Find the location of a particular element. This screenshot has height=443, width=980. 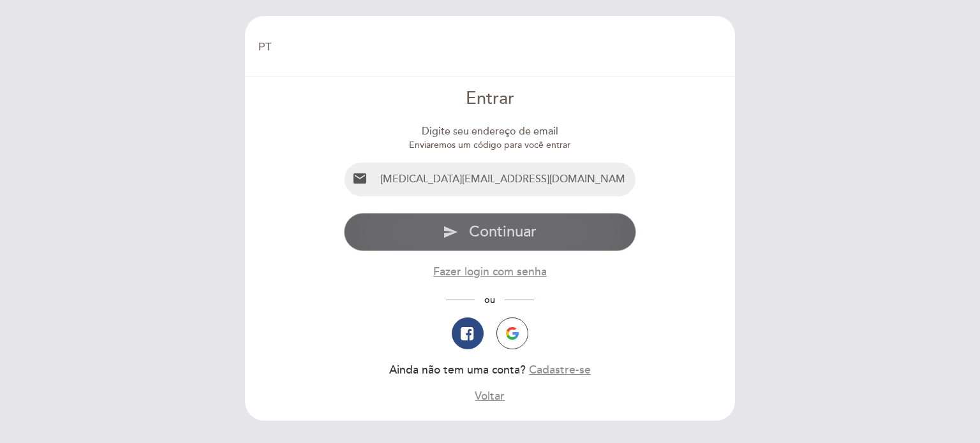

i: email is located at coordinates (360, 178).